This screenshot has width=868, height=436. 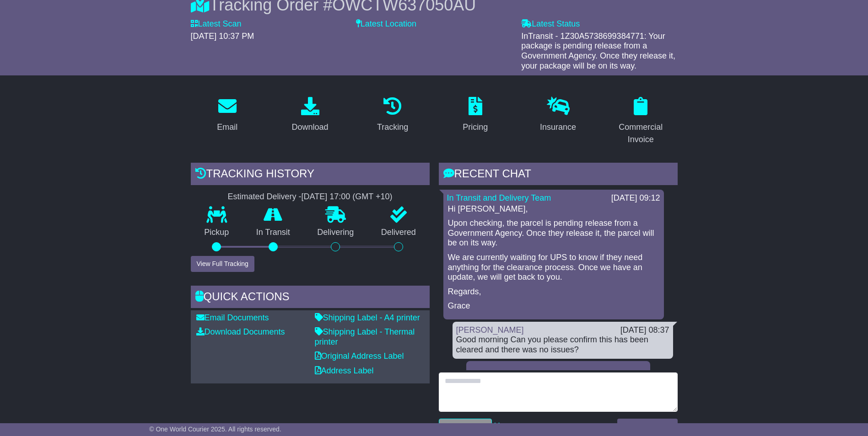 I want to click on a: In Transit and Delivery Team, so click(x=499, y=198).